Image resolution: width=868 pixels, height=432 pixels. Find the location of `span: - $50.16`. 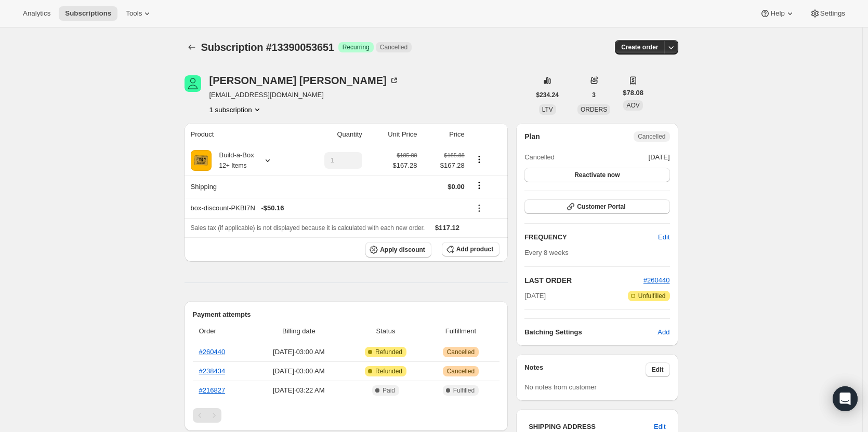

span: - $50.16 is located at coordinates (272, 208).